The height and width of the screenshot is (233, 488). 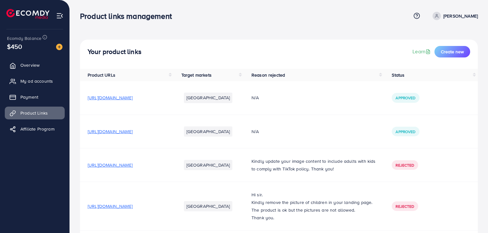 What do you see at coordinates (422, 51) in the screenshot?
I see `a: Learn` at bounding box center [422, 51].